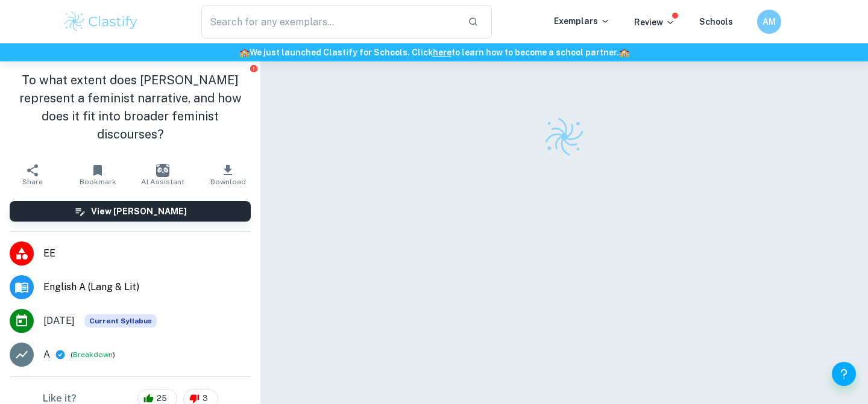 This screenshot has width=868, height=404. Describe the element at coordinates (654, 22) in the screenshot. I see `p: Review` at that location.